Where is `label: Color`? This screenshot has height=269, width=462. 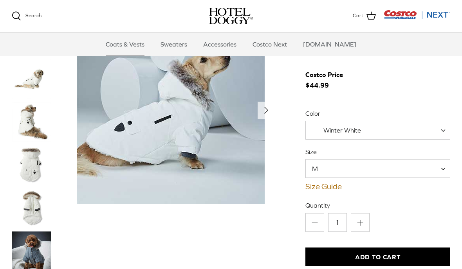 label: Color is located at coordinates (377, 113).